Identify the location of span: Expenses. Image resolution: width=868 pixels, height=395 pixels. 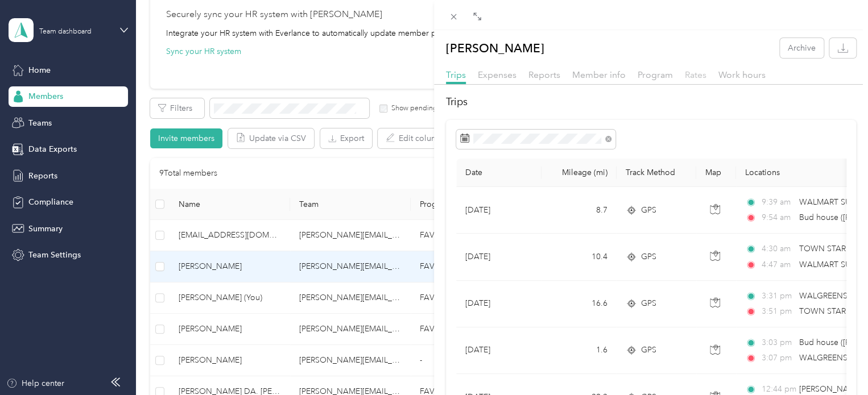
(497, 75).